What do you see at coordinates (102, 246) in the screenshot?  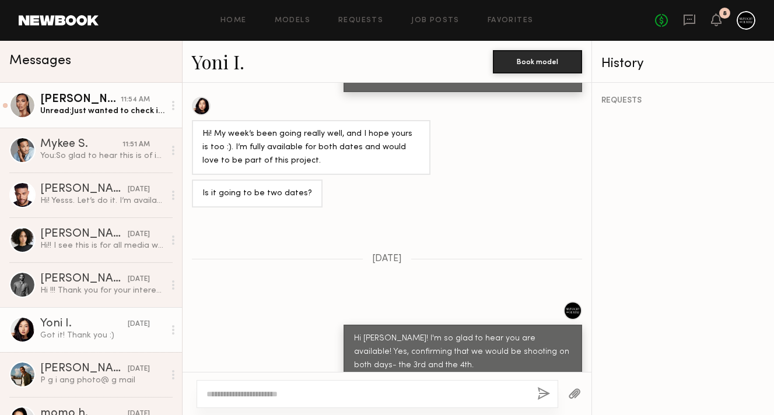 I see `div: Hi!! I see this is for all media worldwide in perpetuity. Is this the intended usage for this adv...` at bounding box center [102, 246].